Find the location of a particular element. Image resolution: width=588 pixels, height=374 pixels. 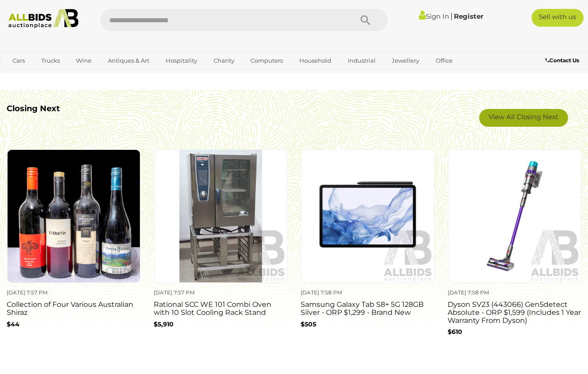

b: $44 is located at coordinates (13, 324).